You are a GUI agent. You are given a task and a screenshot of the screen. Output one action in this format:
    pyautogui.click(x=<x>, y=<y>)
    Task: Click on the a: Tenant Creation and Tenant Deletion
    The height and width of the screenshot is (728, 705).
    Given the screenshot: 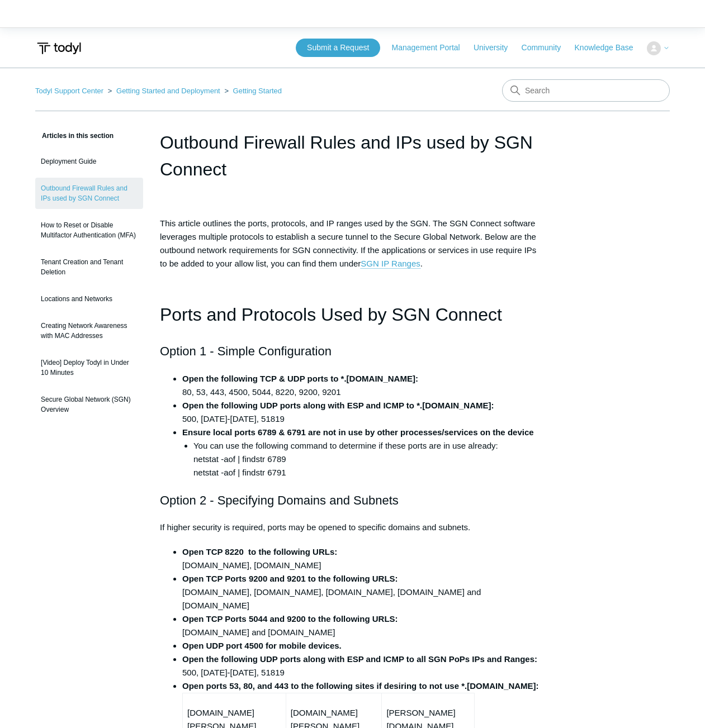 What is the action you would take?
    pyautogui.click(x=88, y=267)
    